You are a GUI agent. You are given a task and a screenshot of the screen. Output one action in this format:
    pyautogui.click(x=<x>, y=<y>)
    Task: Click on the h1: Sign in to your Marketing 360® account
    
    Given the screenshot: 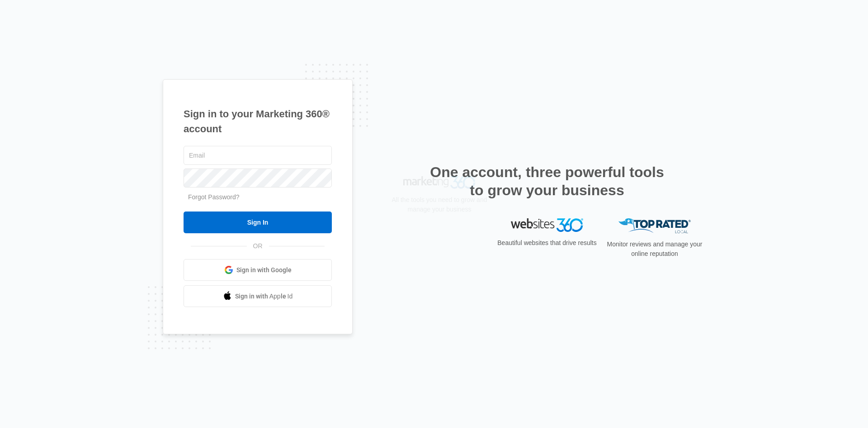 What is the action you would take?
    pyautogui.click(x=258, y=121)
    